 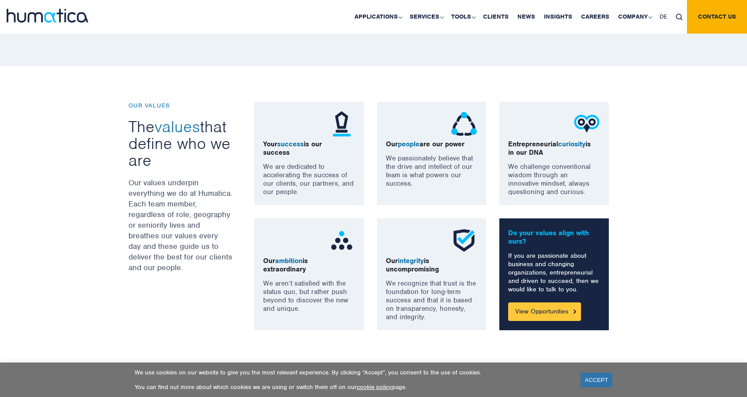 I want to click on p: Your is our success, so click(x=309, y=148).